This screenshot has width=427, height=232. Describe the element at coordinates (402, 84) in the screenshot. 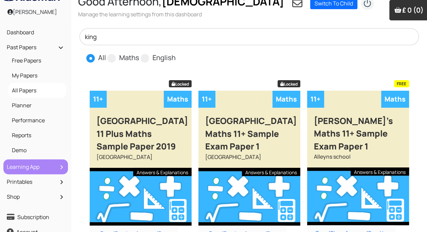

I see `span: FREE` at that location.